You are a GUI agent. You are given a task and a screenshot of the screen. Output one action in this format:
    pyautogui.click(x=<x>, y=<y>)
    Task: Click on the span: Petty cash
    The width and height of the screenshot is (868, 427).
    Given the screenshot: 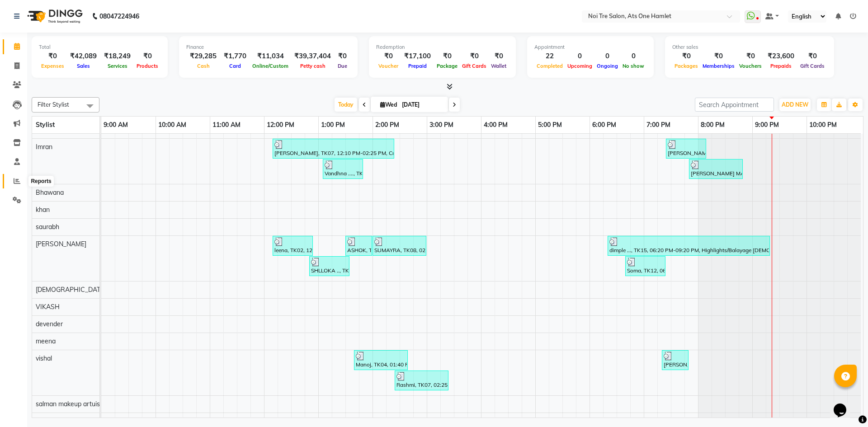 What is the action you would take?
    pyautogui.click(x=313, y=66)
    